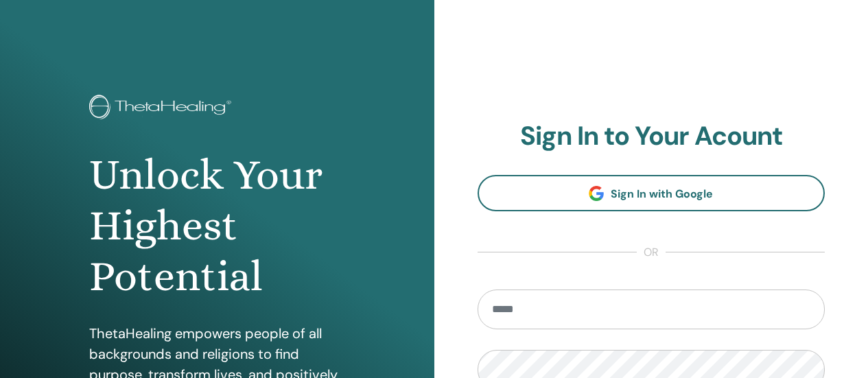 Image resolution: width=868 pixels, height=378 pixels. I want to click on a: Sign In with Google, so click(652, 193).